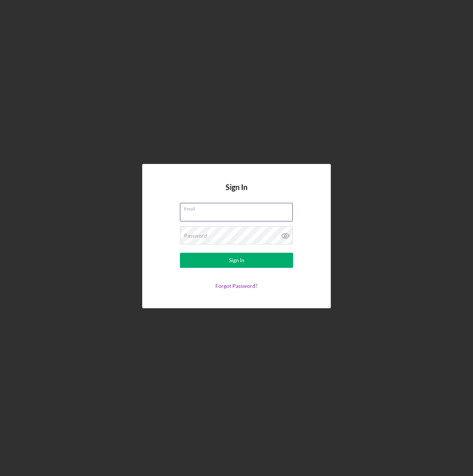 Image resolution: width=473 pixels, height=476 pixels. What do you see at coordinates (236, 260) in the screenshot?
I see `button: Sign In` at bounding box center [236, 260].